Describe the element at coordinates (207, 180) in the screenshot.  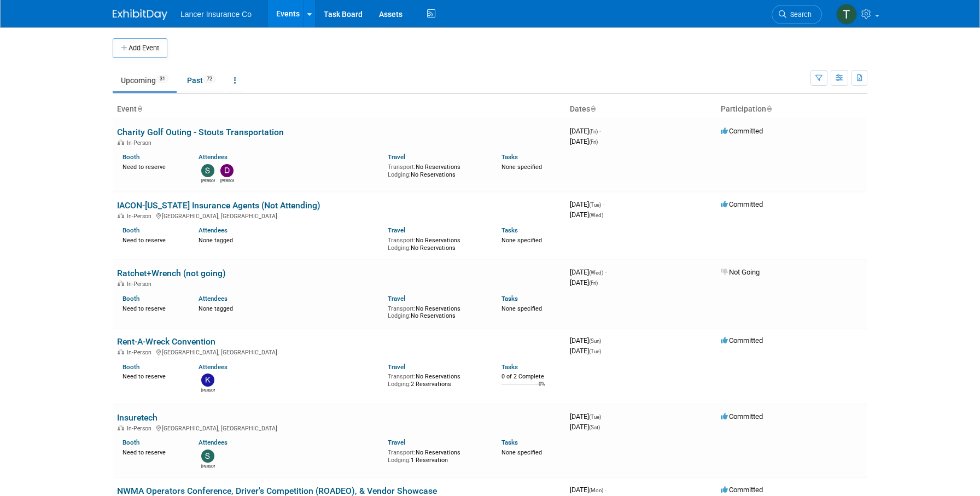
I see `div: Steven O'Shea` at that location.